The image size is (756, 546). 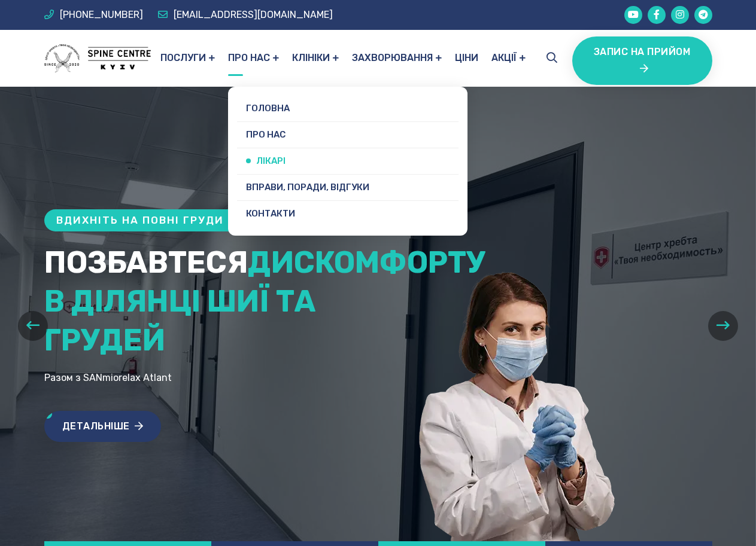 I want to click on h6: Вдихніть на повні груди і, so click(x=143, y=220).